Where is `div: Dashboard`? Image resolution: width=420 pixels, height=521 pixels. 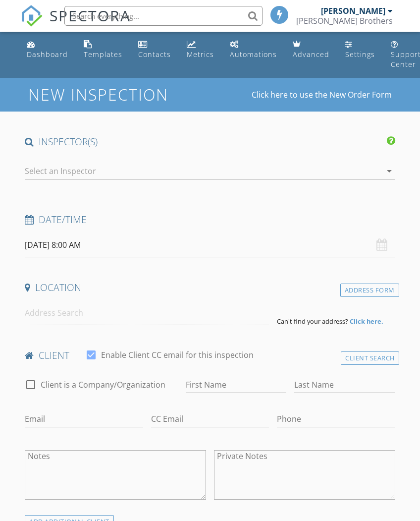
div: Dashboard is located at coordinates (47, 54).